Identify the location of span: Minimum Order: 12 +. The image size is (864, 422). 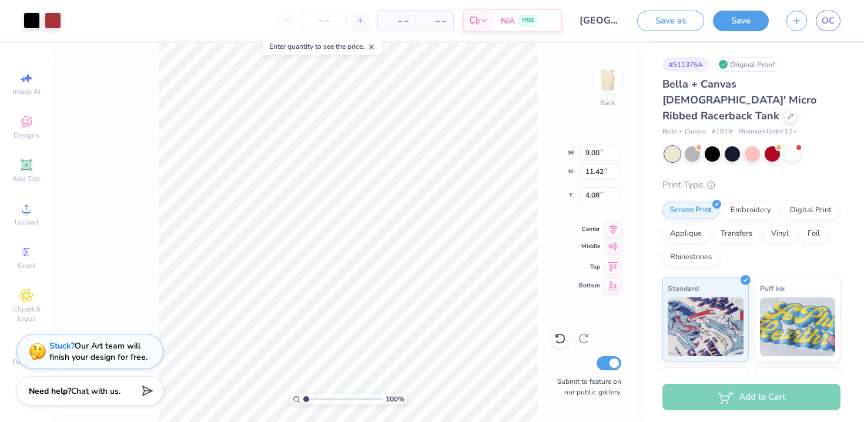
(768, 132).